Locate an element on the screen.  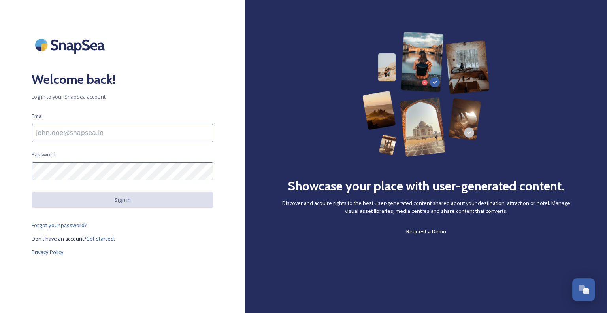
span: Get started. is located at coordinates (100, 238).